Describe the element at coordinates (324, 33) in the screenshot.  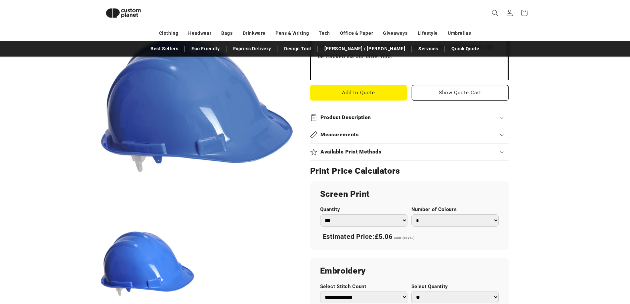
I see `a: Tech` at that location.